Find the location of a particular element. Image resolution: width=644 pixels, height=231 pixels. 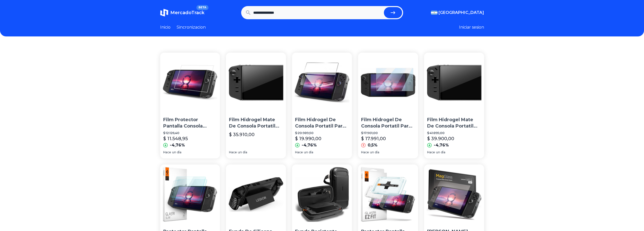

p: $ 35.910,00 is located at coordinates (242, 135).